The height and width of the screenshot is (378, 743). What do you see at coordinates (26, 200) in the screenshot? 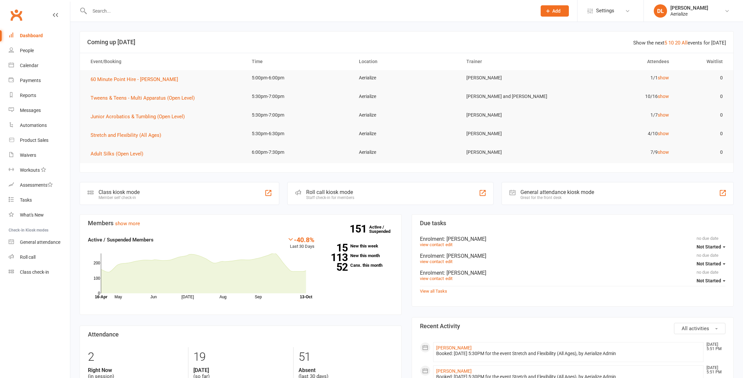
I see `div: Tasks` at bounding box center [26, 200].